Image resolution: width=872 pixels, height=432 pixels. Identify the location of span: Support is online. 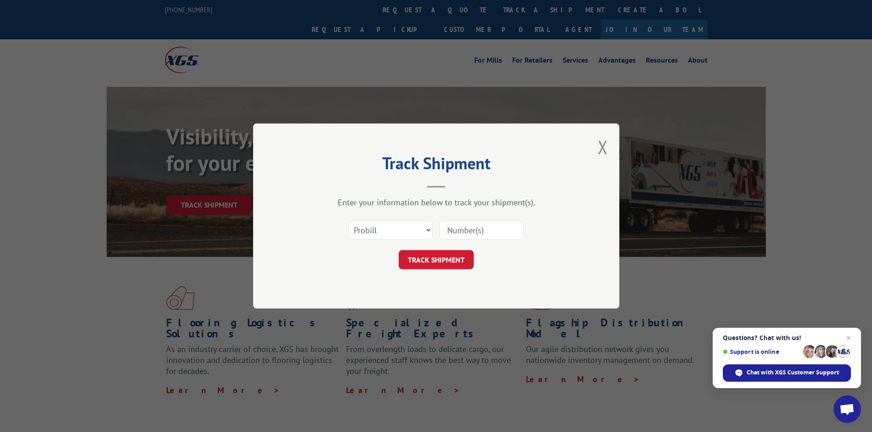
(761, 352).